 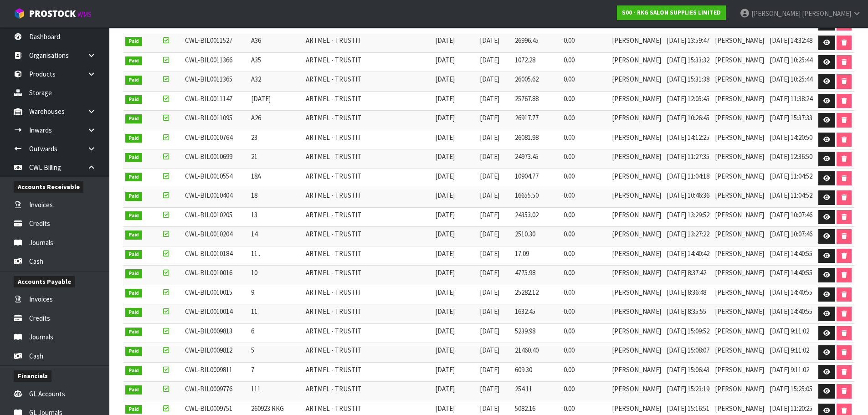 I want to click on span: 14, so click(x=254, y=234).